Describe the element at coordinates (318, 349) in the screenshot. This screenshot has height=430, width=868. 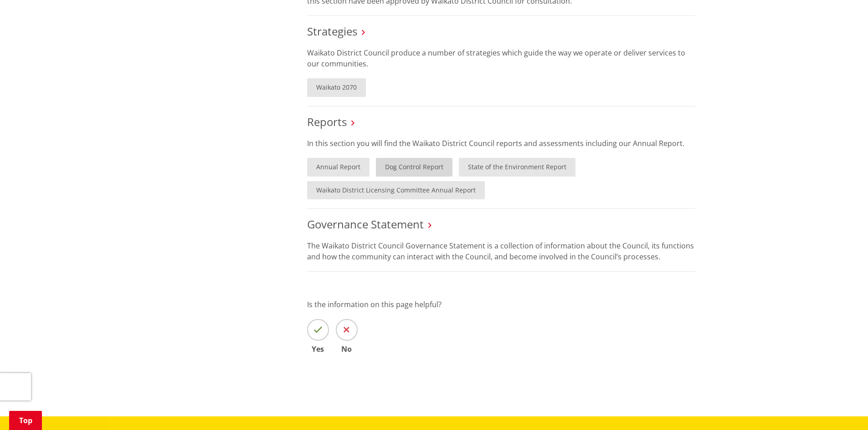
I see `span: Yes` at that location.